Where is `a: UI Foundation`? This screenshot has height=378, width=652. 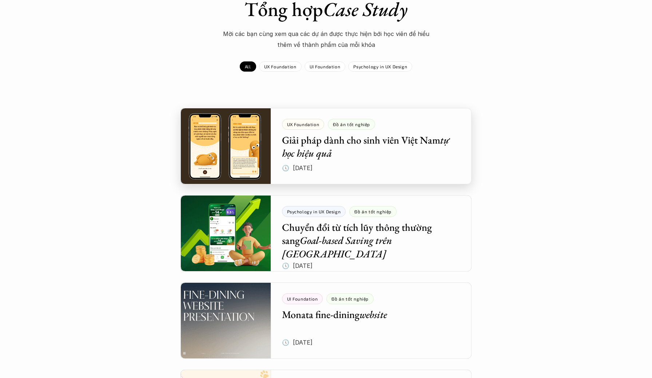 a: UI Foundation is located at coordinates (325, 67).